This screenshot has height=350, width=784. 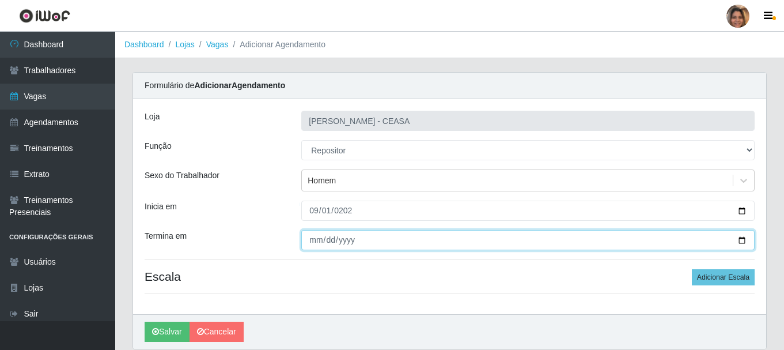 What do you see at coordinates (449, 45) in the screenshot?
I see `nav: breadcrumb` at bounding box center [449, 45].